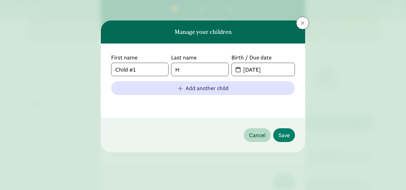 The image size is (406, 190). Describe the element at coordinates (284, 135) in the screenshot. I see `button: Save` at that location.